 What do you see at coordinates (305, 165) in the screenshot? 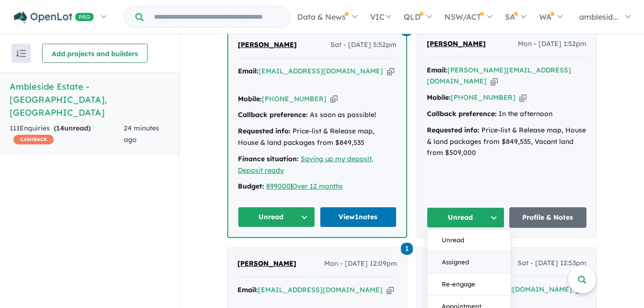
I see `u: Saving up my deposit, Deposit ready` at bounding box center [305, 165].